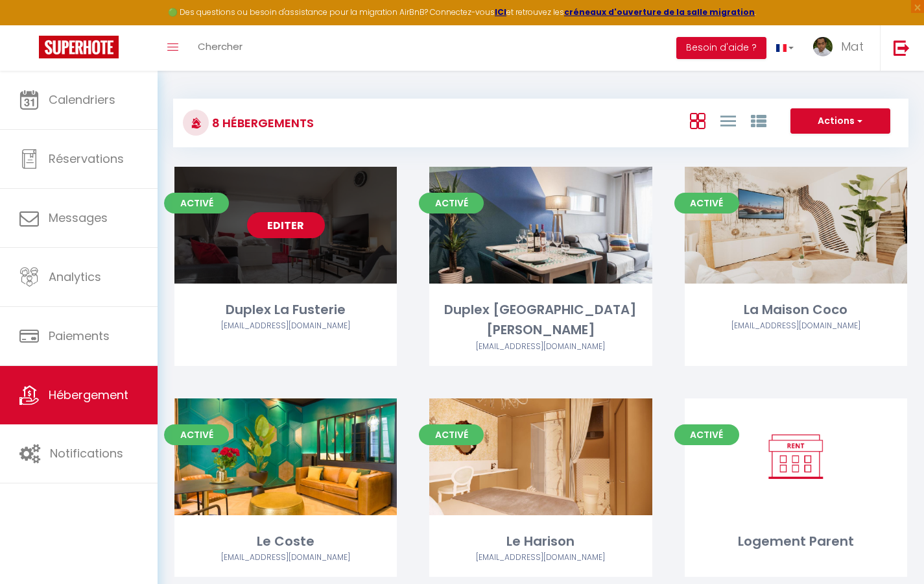 This screenshot has width=924, height=584. Describe the element at coordinates (74, 276) in the screenshot. I see `span: Analytics` at that location.